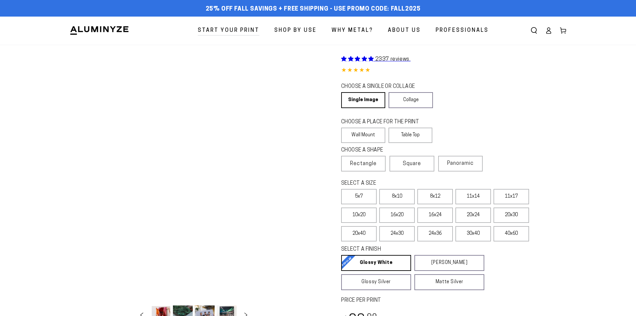 This screenshot has height=316, width=636. Describe the element at coordinates (473, 215) in the screenshot. I see `label: 20x24` at that location.